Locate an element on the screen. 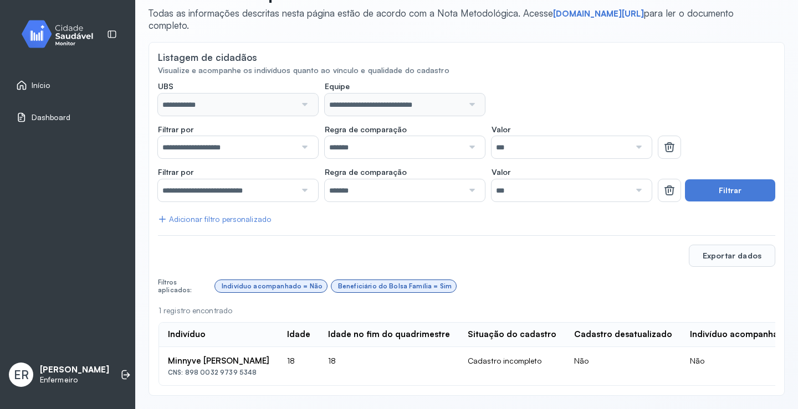  span: ER is located at coordinates (21, 375).